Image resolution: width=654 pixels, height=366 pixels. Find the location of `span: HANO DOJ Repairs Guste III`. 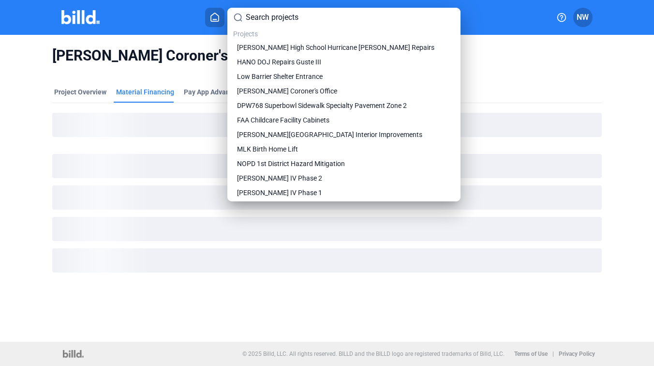

span: HANO DOJ Repairs Guste III is located at coordinates (279, 62).